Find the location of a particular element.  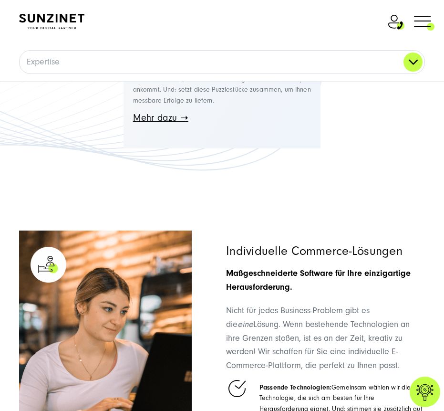

p: Unser Team weiß, worauf es bei erfolgreichen Online-Shops ankommt. Und: setzt diese Puzzlestücke ... is located at coordinates (222, 84).